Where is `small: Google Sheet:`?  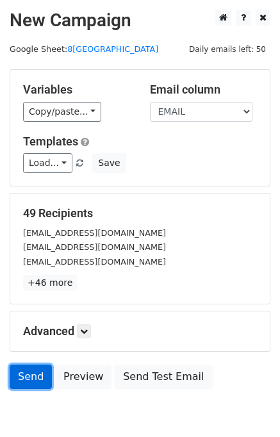
small: Google Sheet: is located at coordinates (84, 49).